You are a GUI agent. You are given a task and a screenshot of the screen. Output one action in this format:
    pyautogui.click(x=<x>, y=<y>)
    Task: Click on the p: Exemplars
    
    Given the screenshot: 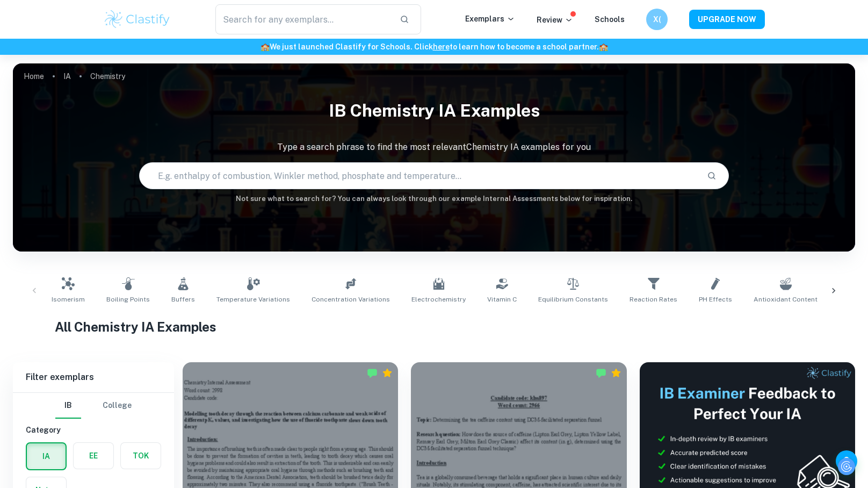 What is the action you would take?
    pyautogui.click(x=490, y=19)
    